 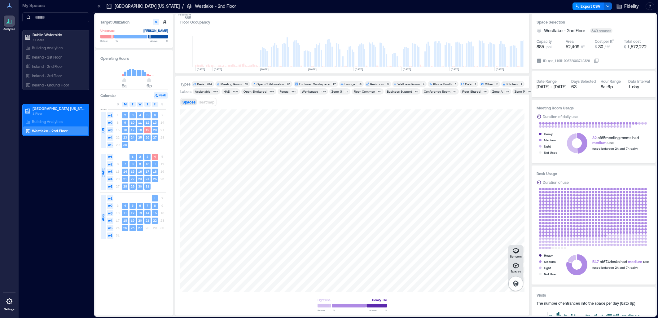 I want to click on span: w4, so click(x=110, y=138).